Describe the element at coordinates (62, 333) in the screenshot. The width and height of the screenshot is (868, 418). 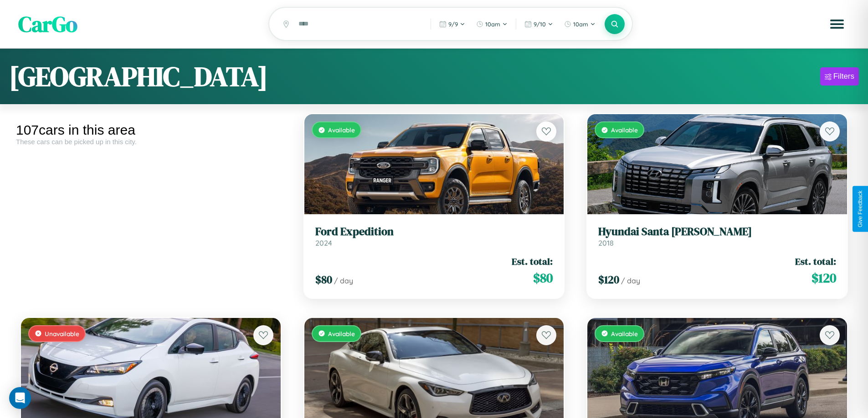
I see `span: Unavailable` at that location.